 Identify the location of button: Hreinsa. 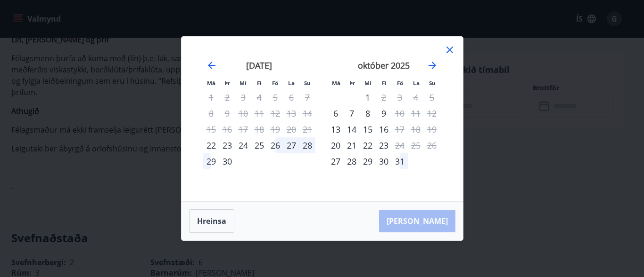
(212, 222).